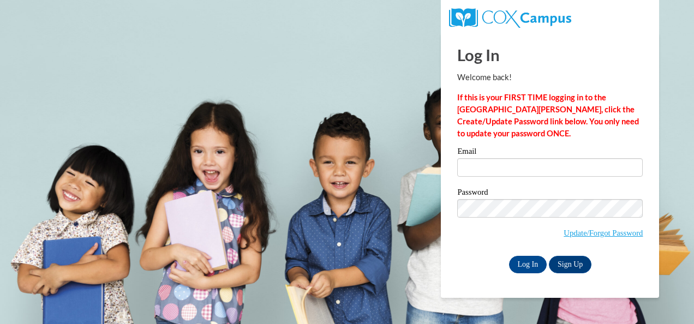 This screenshot has height=324, width=694. I want to click on img: COX Campus, so click(509, 18).